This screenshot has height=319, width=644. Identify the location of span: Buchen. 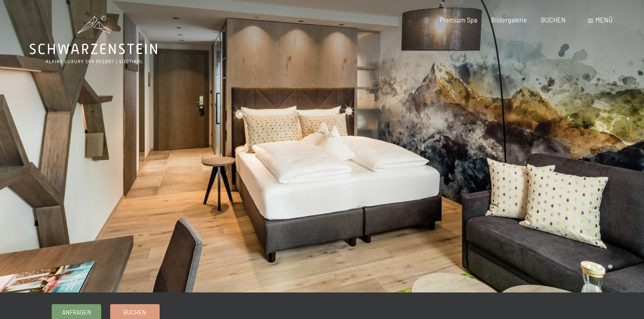
(134, 312).